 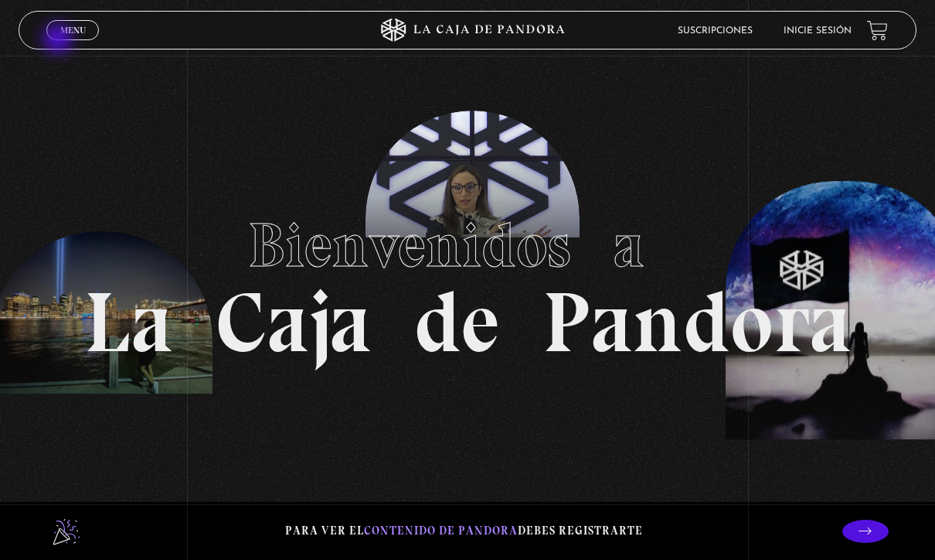 I want to click on h1: La Caja de Pandora, so click(x=468, y=280).